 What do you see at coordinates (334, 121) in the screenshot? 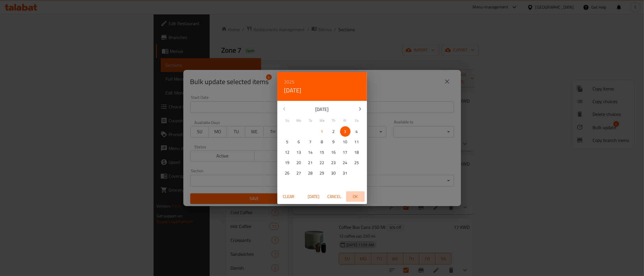
I see `span: Th` at bounding box center [334, 121].